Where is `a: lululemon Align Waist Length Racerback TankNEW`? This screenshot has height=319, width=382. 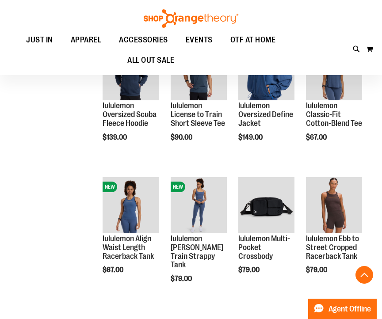 a: lululemon Align Waist Length Racerback TankNEW is located at coordinates (130, 206).